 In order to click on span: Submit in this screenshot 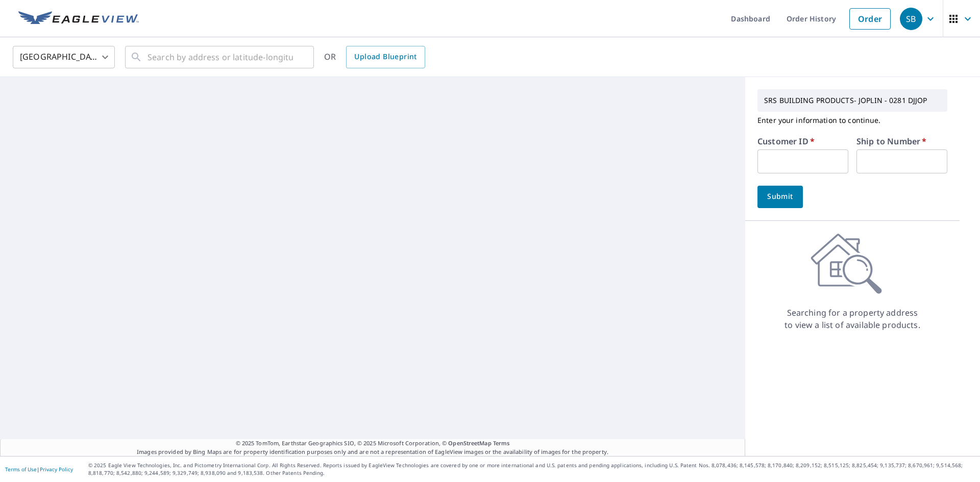, I will do `click(780, 197)`.